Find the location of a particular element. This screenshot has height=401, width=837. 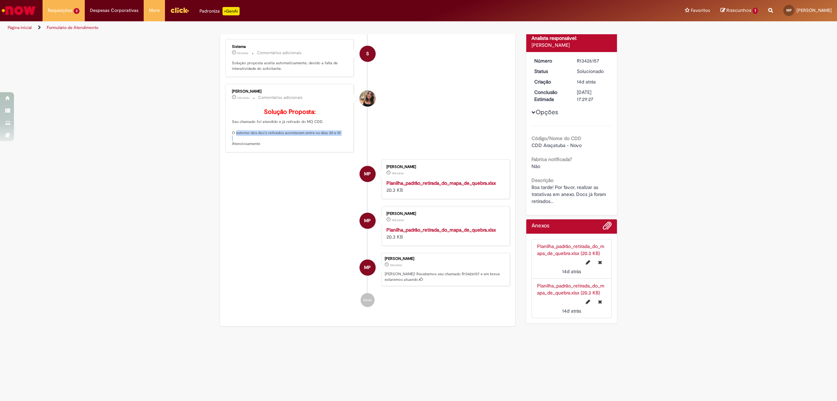

b: Solução Proposta: is located at coordinates (290, 112).